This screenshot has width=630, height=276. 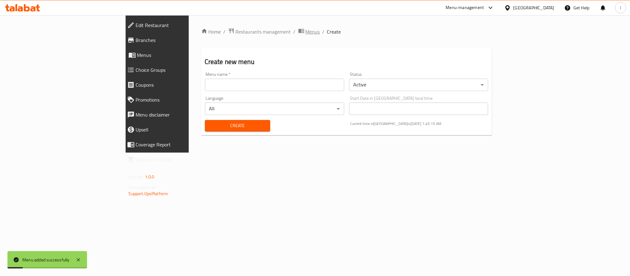 What do you see at coordinates (465, 8) in the screenshot?
I see `div: Menu-management` at bounding box center [465, 8].